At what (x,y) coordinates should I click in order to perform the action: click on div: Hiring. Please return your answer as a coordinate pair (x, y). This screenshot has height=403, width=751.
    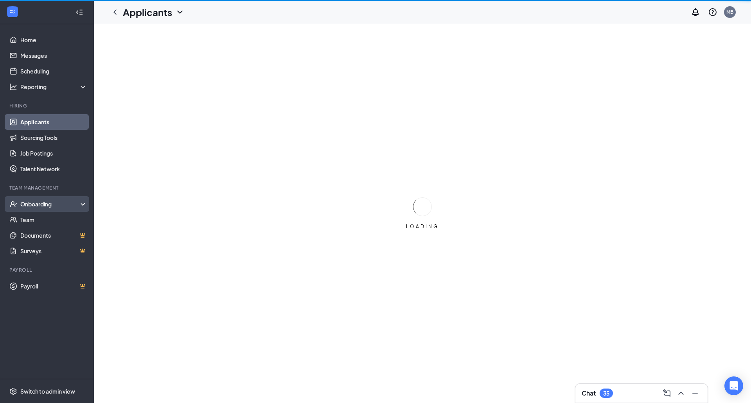
    Looking at the image, I should click on (47, 106).